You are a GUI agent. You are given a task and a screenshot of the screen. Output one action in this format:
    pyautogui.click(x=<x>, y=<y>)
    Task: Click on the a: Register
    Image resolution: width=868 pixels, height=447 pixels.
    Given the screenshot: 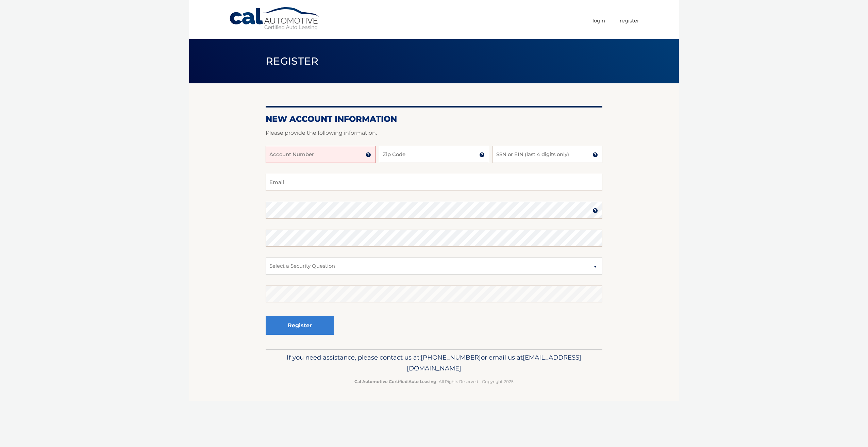 What is the action you would take?
    pyautogui.click(x=629, y=21)
    